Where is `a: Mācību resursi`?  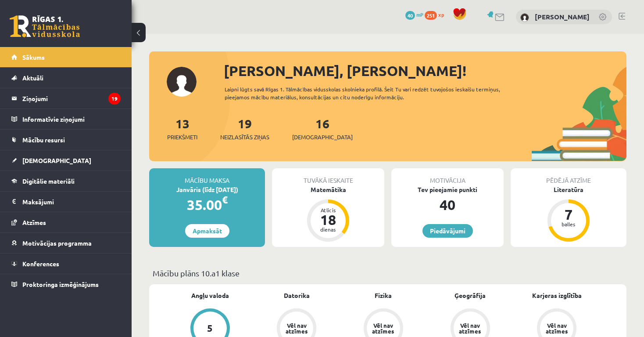 a: Mācību resursi is located at coordinates (66, 139).